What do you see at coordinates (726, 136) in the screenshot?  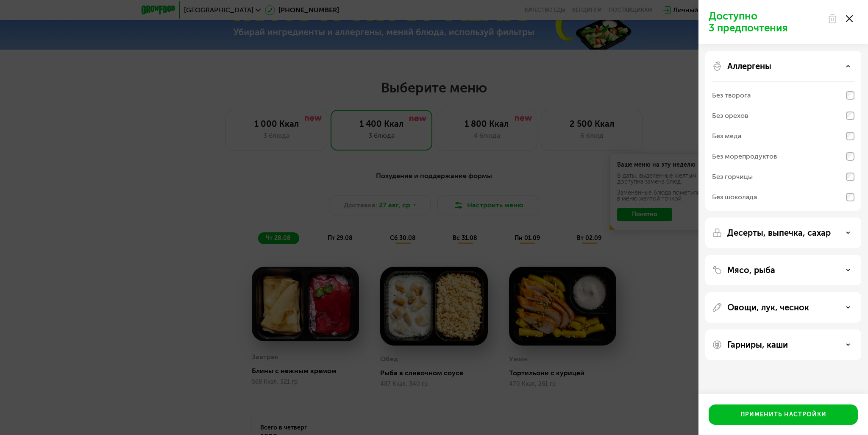 I see `div: Без меда` at bounding box center [726, 136].